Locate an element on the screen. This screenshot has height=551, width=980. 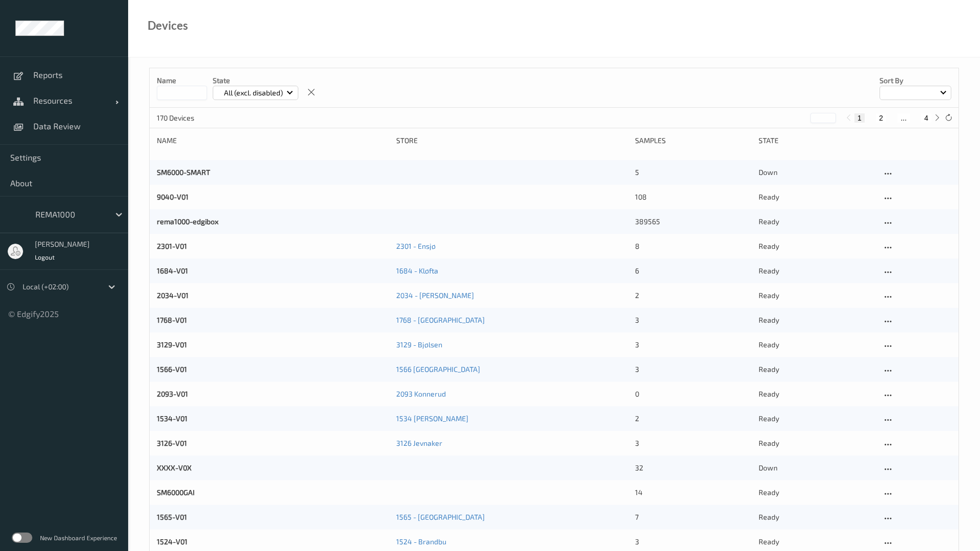
a: 2093-V01 is located at coordinates (172, 394).